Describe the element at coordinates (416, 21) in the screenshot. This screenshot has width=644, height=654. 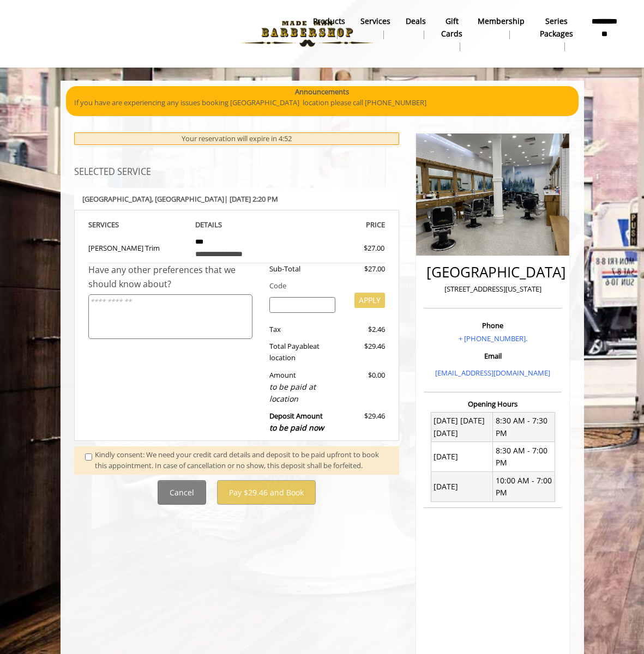
I see `b: Deals` at that location.